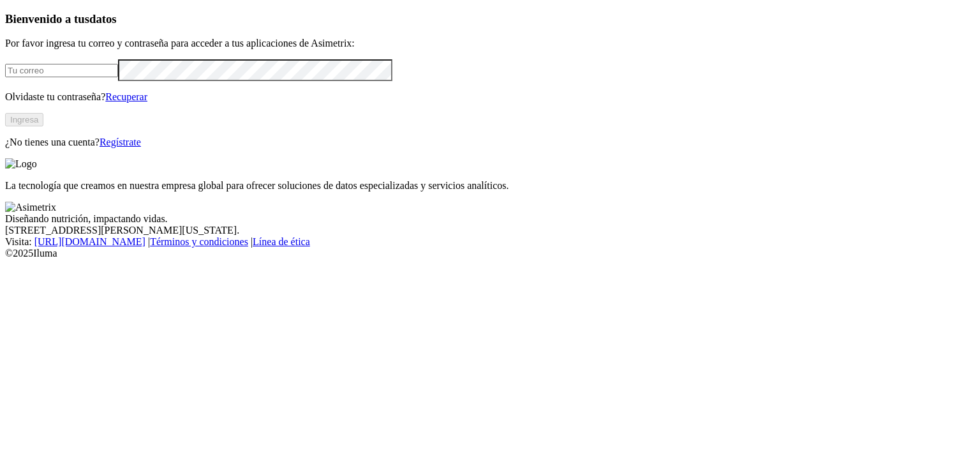 The image size is (980, 466). What do you see at coordinates (126, 96) in the screenshot?
I see `a: Recuperar` at bounding box center [126, 96].